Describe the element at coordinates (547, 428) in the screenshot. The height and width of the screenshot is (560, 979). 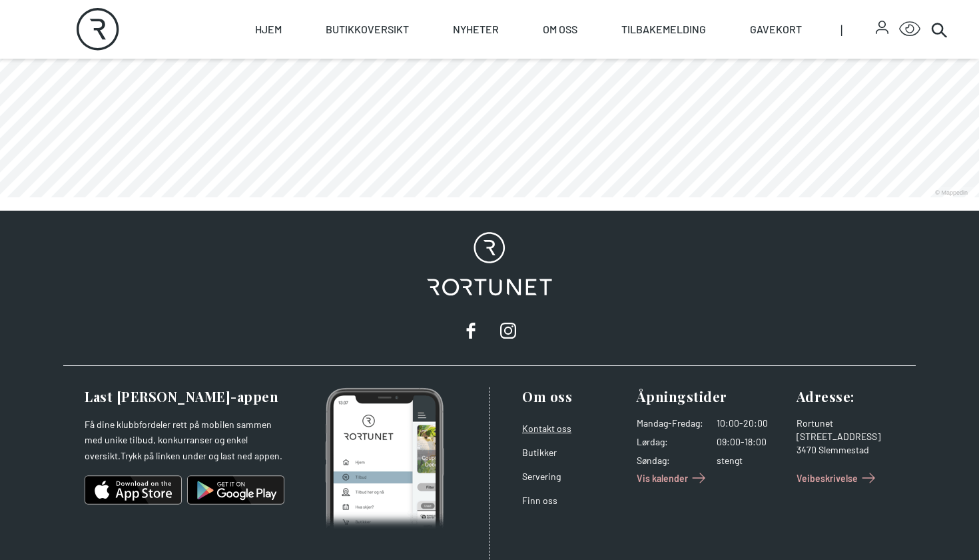
I see `a: Kontakt oss` at that location.